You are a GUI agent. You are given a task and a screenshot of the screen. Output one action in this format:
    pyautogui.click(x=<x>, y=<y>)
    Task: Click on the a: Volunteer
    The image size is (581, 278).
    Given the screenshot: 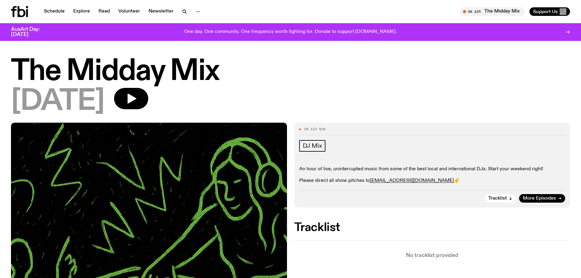 What is the action you would take?
    pyautogui.click(x=129, y=12)
    